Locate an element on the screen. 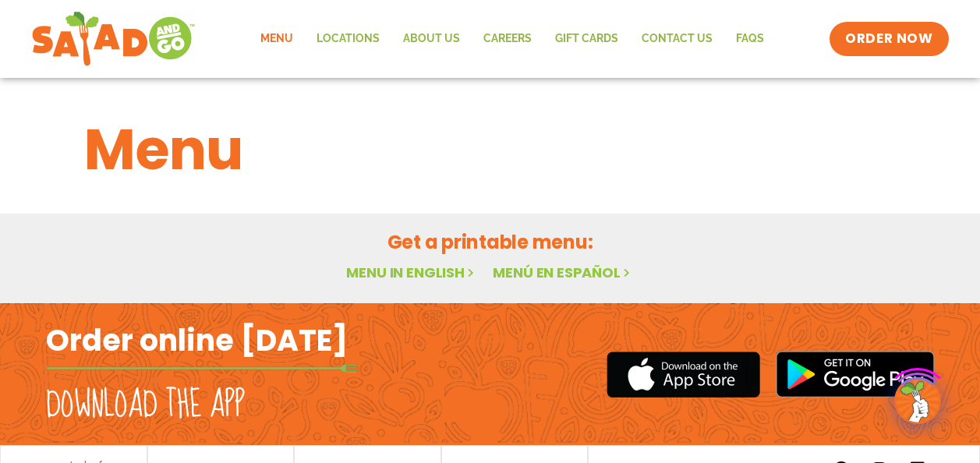 Image resolution: width=980 pixels, height=463 pixels. a: Menu in English is located at coordinates (412, 272).